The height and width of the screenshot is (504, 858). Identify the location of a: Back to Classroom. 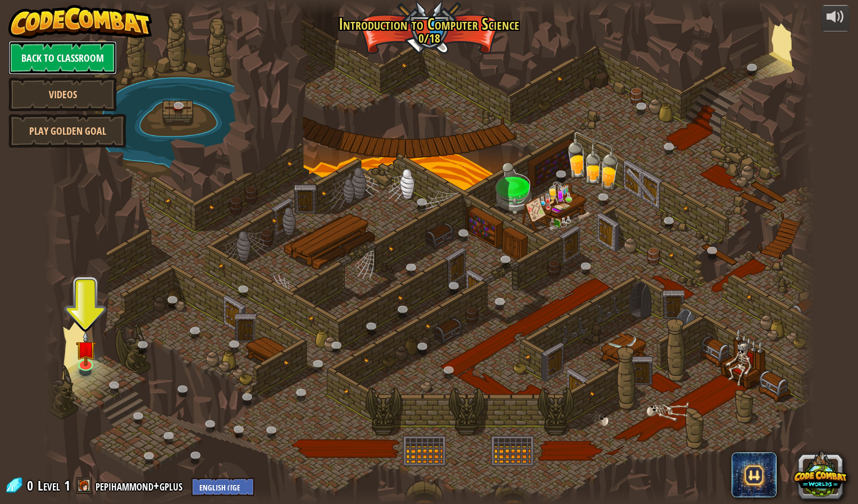
(62, 58).